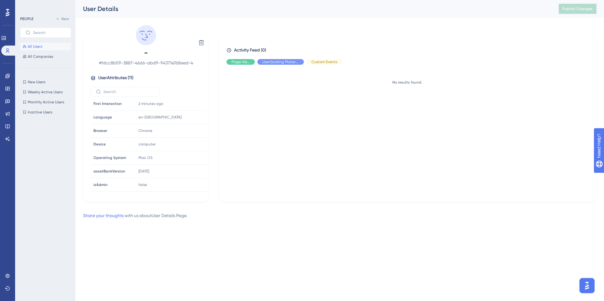 The width and height of the screenshot is (604, 301). I want to click on span: false, so click(142, 185).